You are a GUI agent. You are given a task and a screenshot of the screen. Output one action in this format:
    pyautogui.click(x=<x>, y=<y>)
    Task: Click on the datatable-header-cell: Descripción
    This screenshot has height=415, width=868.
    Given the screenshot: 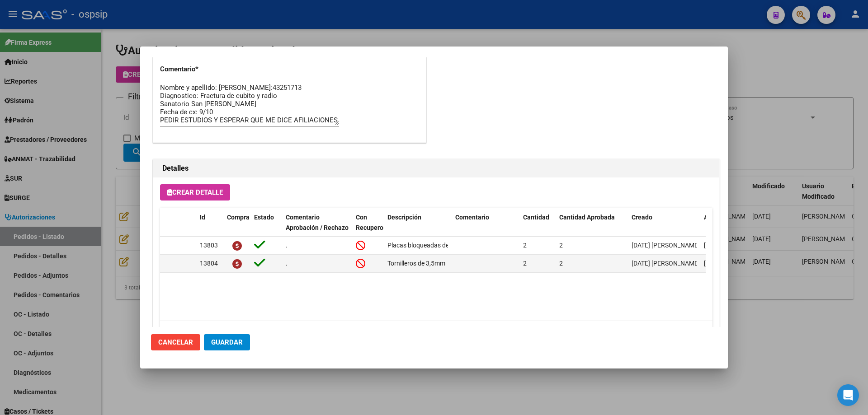 What is the action you would take?
    pyautogui.click(x=418, y=228)
    